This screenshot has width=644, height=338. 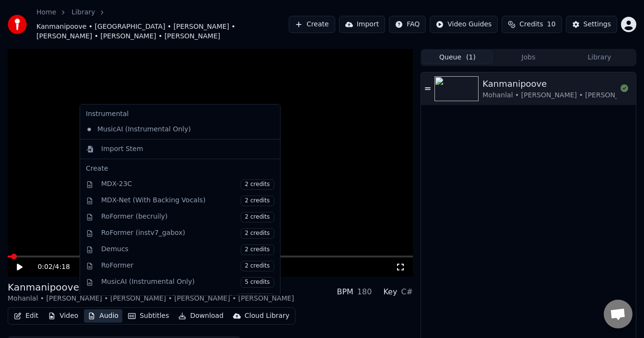 What do you see at coordinates (312, 24) in the screenshot?
I see `button: Create` at bounding box center [312, 24].